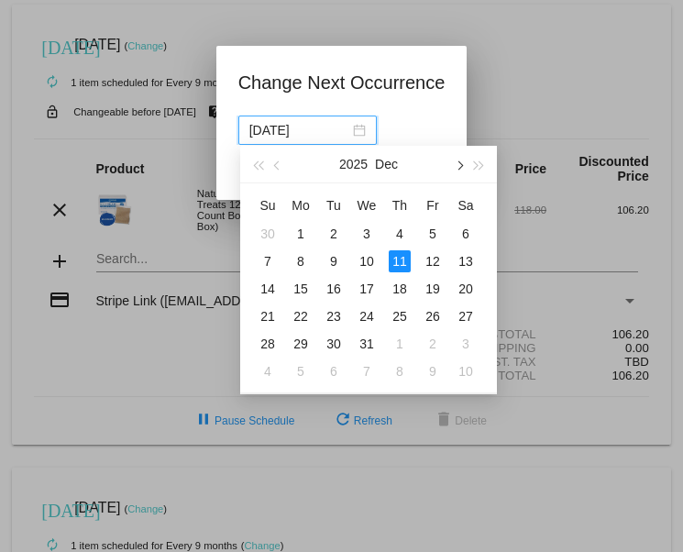 This screenshot has height=552, width=683. What do you see at coordinates (400, 289) in the screenshot?
I see `div: 18` at bounding box center [400, 289].